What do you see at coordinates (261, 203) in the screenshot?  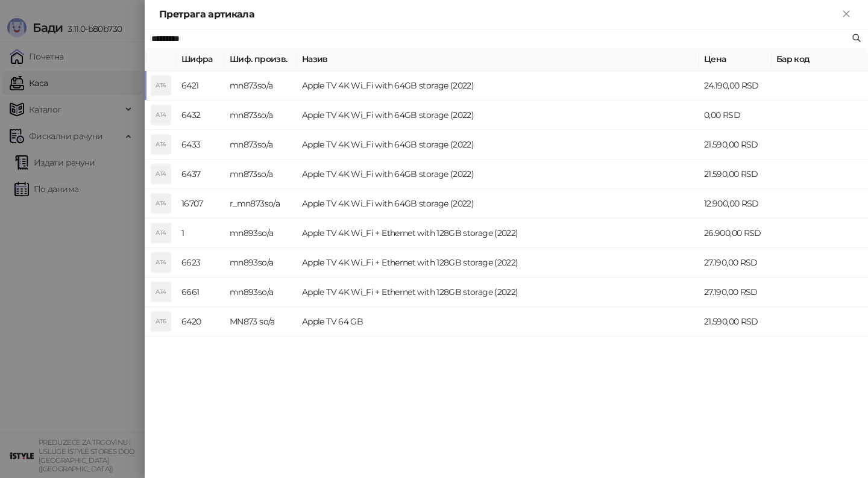 I see `td: r_mn873so/a` at bounding box center [261, 203].